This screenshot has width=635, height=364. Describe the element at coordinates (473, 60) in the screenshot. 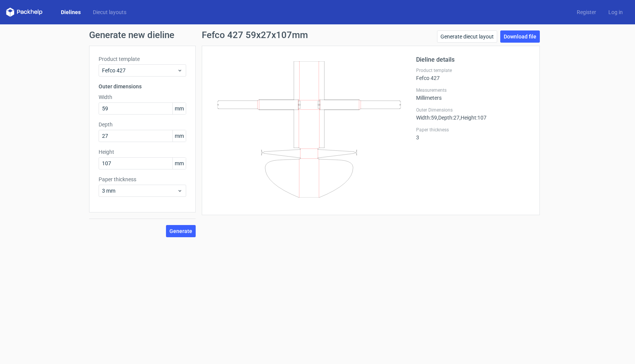

I see `h2: Dieline details` at that location.